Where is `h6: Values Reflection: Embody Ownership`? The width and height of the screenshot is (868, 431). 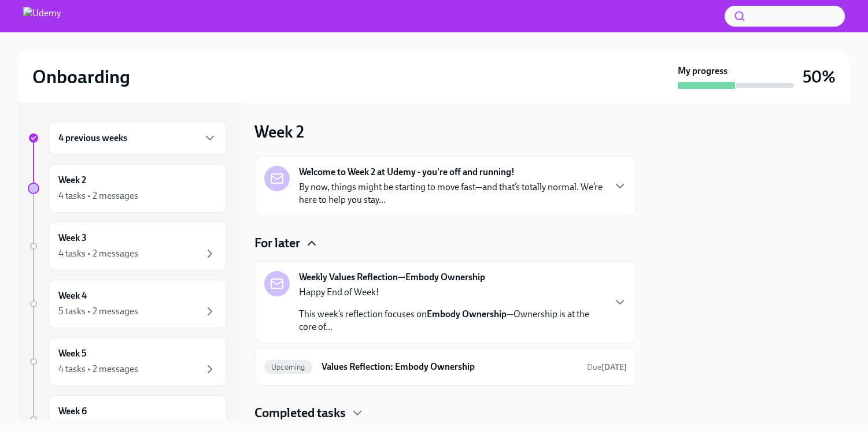 h6: Values Reflection: Embody Ownership is located at coordinates (449, 367).